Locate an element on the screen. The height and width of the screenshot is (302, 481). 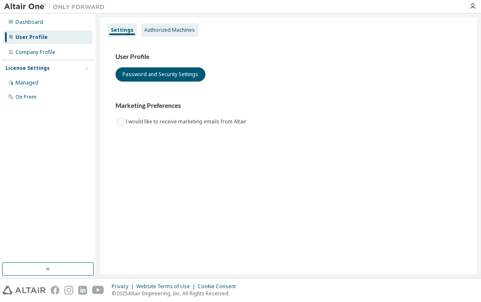
div: Settings is located at coordinates (122, 30).